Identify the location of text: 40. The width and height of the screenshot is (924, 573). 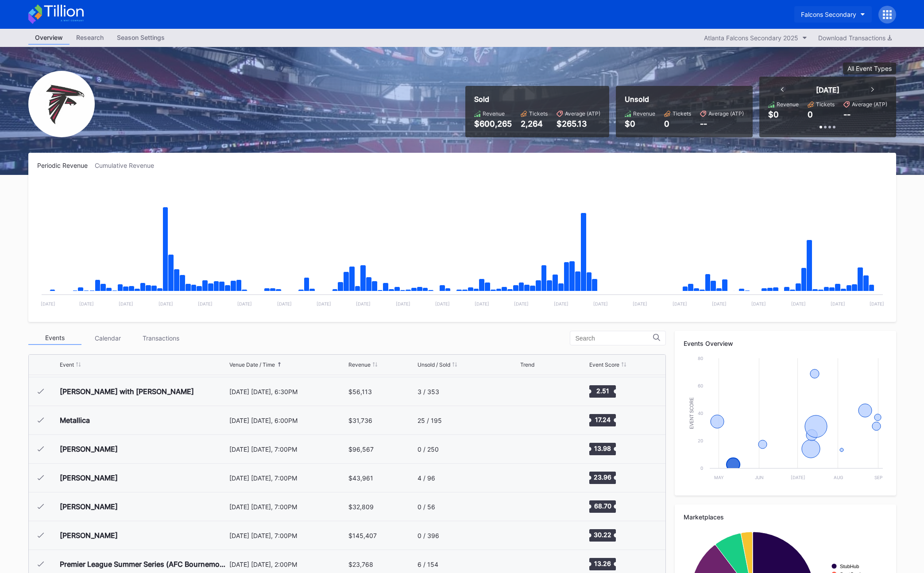
(700, 413).